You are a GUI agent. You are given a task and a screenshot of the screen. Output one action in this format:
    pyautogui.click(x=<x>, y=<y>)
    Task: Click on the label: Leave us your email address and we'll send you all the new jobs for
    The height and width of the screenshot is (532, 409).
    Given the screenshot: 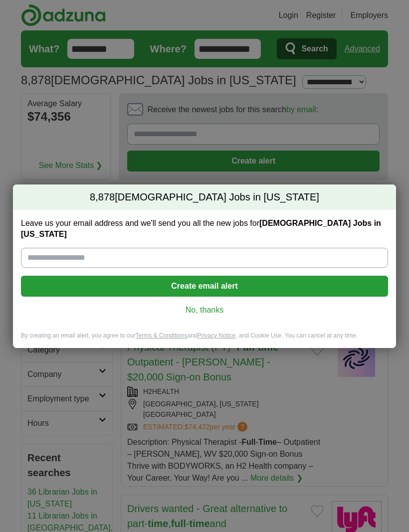 What is the action you would take?
    pyautogui.click(x=204, y=229)
    